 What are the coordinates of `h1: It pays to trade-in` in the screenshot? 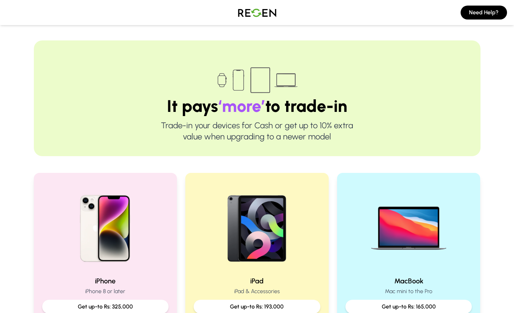 It's located at (257, 106).